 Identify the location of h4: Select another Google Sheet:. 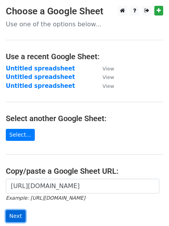
(84, 118).